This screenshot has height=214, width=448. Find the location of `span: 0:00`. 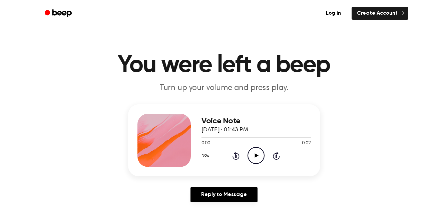

span: 0:00 is located at coordinates (206, 143).